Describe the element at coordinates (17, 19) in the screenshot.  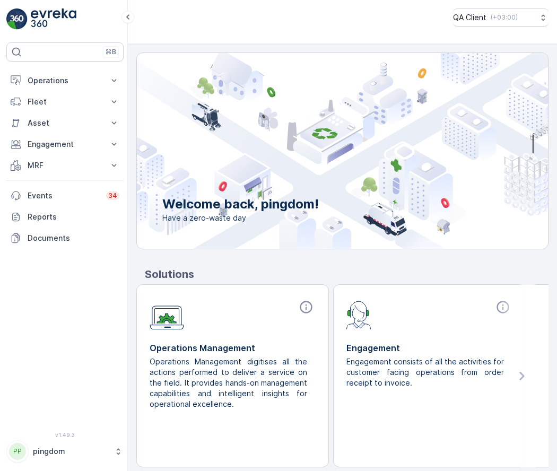
I see `img: logo` at that location.